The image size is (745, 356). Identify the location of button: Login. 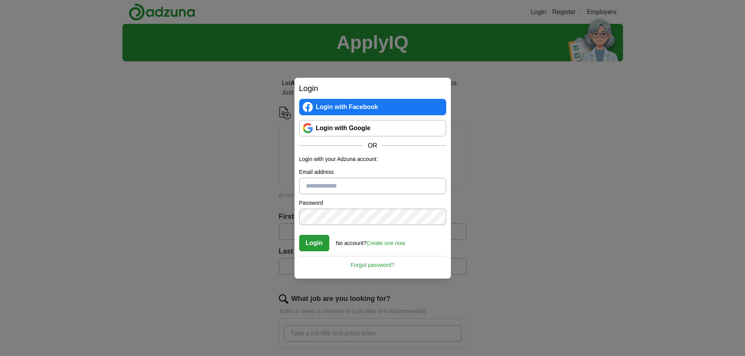
(314, 243).